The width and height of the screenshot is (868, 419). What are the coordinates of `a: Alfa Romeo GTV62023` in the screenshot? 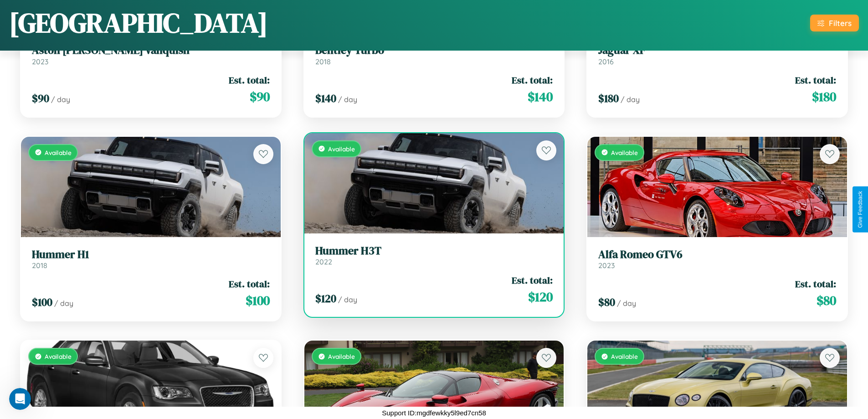 It's located at (717, 259).